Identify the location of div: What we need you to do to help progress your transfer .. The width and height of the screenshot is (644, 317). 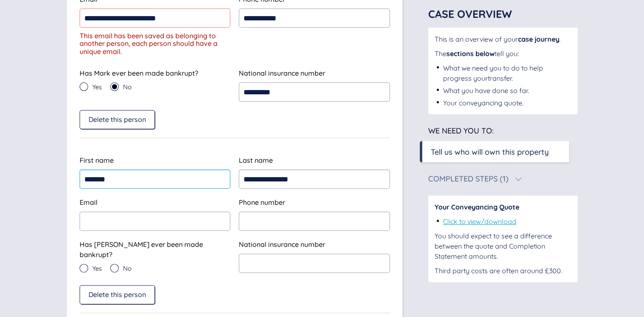
(507, 73).